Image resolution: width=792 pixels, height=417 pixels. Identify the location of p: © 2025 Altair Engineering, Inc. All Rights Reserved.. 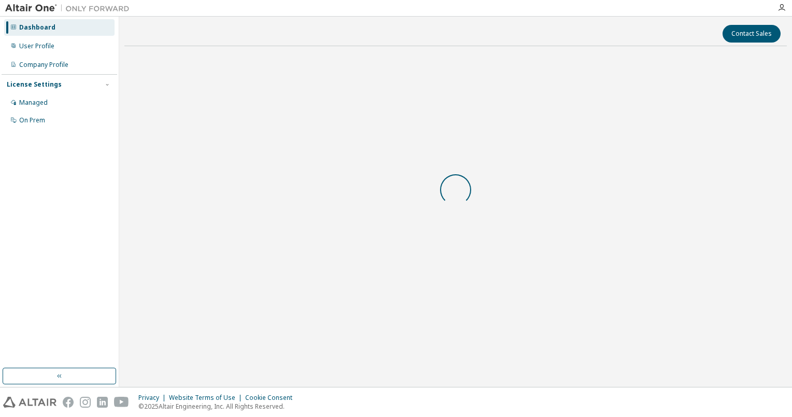
(218, 406).